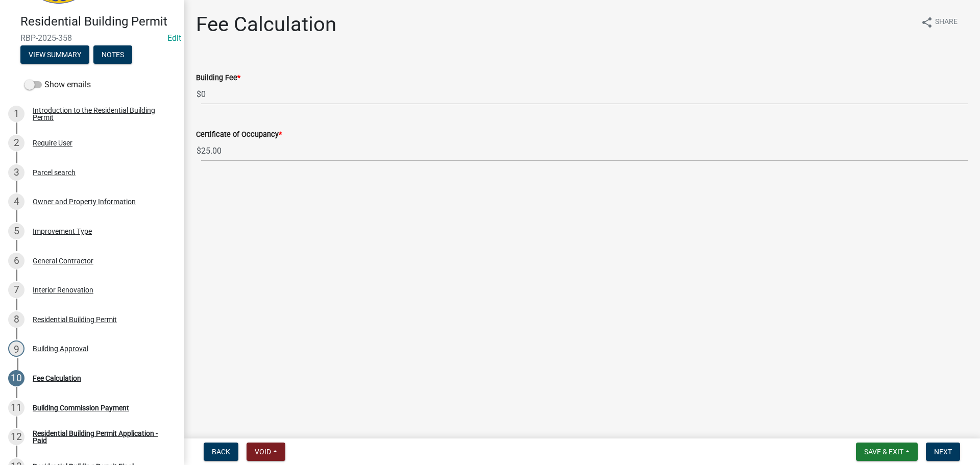 This screenshot has height=465, width=980. What do you see at coordinates (939, 22) in the screenshot?
I see `button: shareShare` at bounding box center [939, 22].